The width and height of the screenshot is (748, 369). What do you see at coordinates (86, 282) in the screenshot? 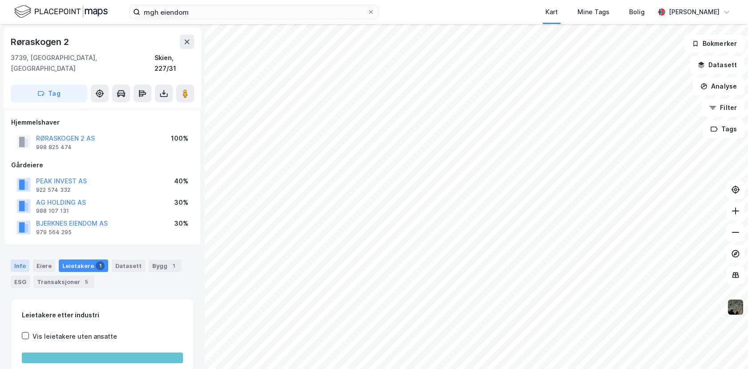
I see `div: 5` at bounding box center [86, 282].